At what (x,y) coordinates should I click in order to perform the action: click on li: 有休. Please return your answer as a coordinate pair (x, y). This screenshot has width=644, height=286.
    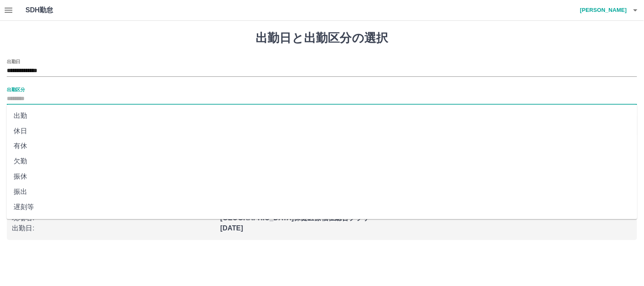
    Looking at the image, I should click on (322, 147).